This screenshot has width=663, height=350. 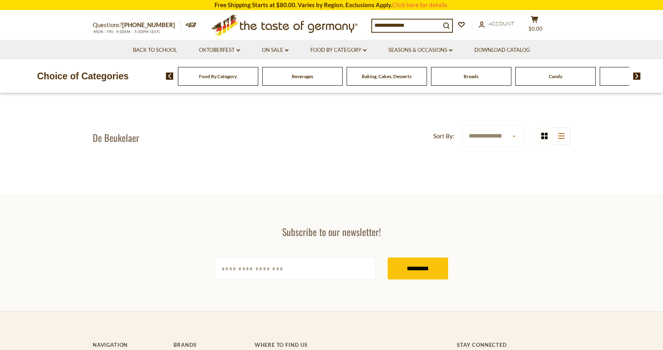 What do you see at coordinates (303, 76) in the screenshot?
I see `a: Beverages` at bounding box center [303, 76].